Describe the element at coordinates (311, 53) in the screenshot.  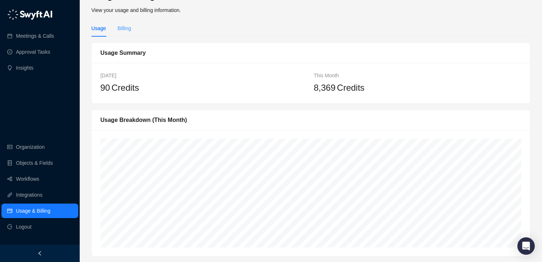
I see `div: Usage Summary` at that location.